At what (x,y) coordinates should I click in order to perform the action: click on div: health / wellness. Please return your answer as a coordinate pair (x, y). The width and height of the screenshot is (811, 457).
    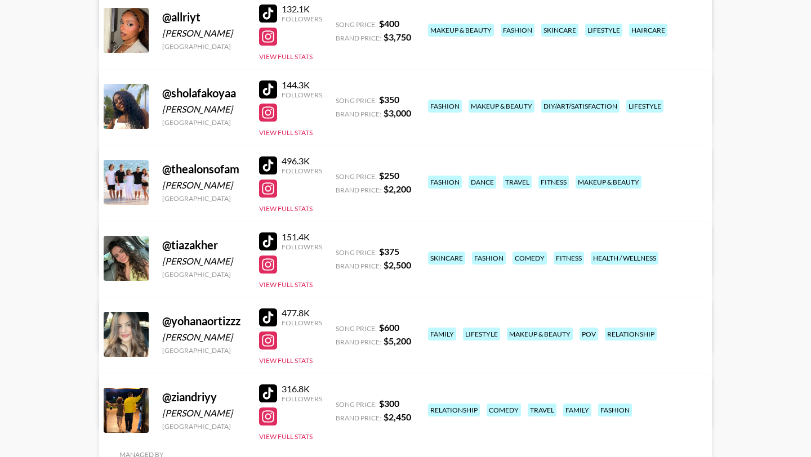
    Looking at the image, I should click on (625, 258).